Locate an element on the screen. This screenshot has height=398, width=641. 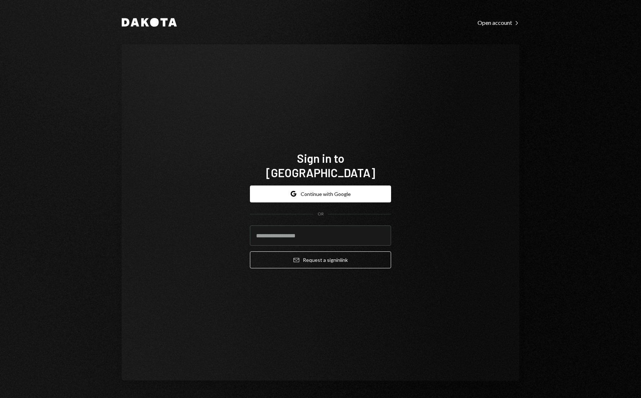
a: Open account is located at coordinates (498, 22).